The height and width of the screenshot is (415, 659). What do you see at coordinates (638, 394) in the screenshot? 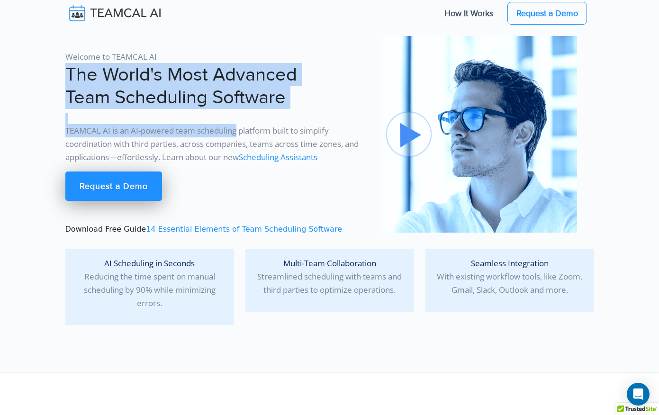
I see `div: Open Intercom Messenger` at bounding box center [638, 394].